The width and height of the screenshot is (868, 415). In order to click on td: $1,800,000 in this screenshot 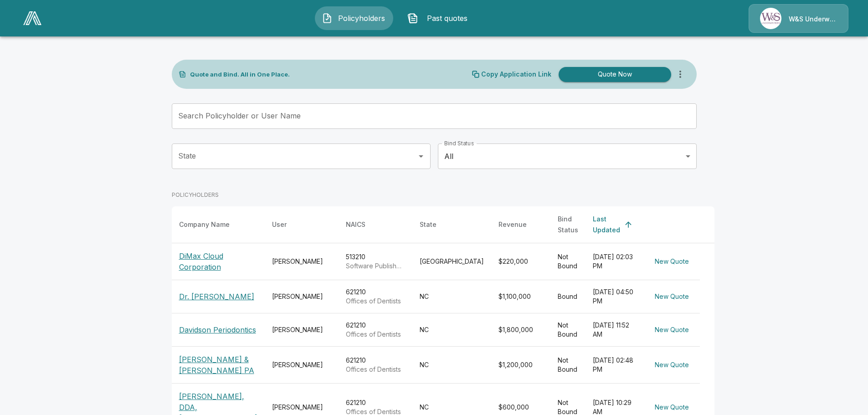, I will do `click(521, 330)`.